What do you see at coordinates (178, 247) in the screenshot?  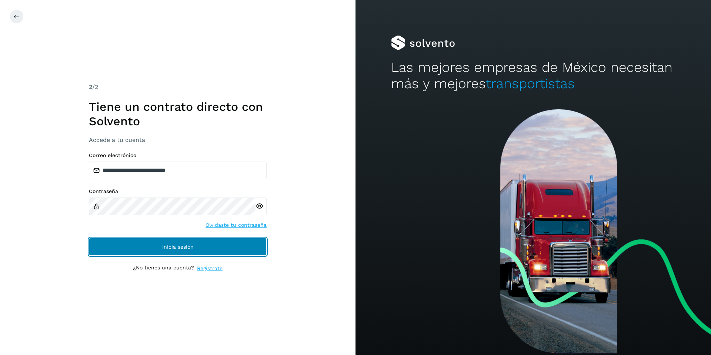 I see `span: Inicia sesión` at bounding box center [178, 247].